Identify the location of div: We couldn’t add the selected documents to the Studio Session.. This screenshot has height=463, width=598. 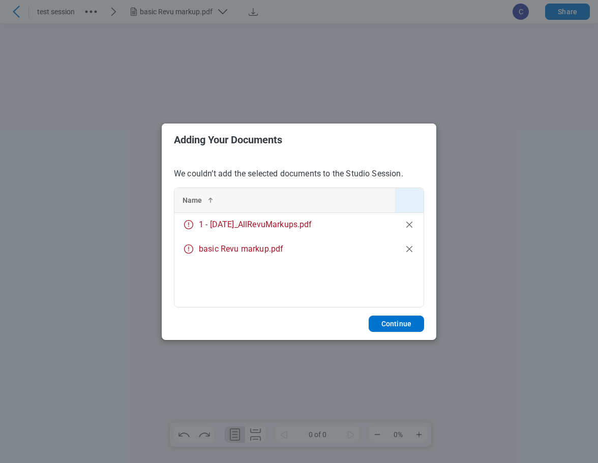
(299, 232).